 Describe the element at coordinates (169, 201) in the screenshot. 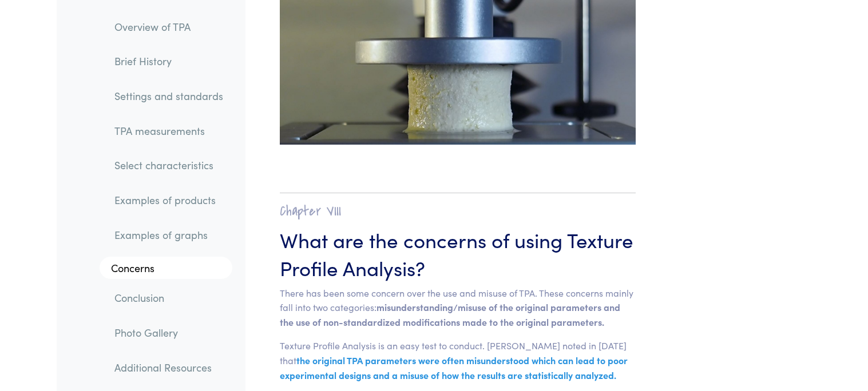

I see `a: Examples of products` at that location.